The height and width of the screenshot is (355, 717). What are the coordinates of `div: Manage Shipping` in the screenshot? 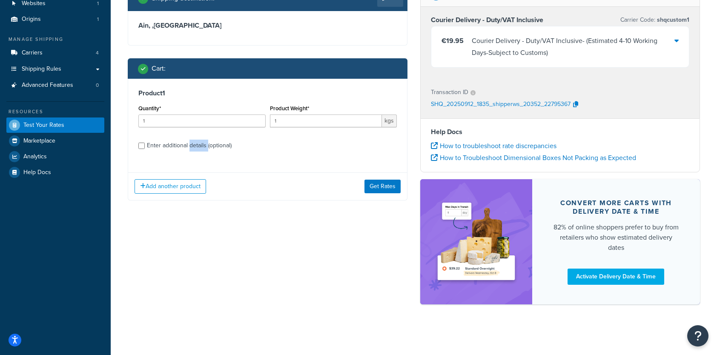 It's located at (55, 39).